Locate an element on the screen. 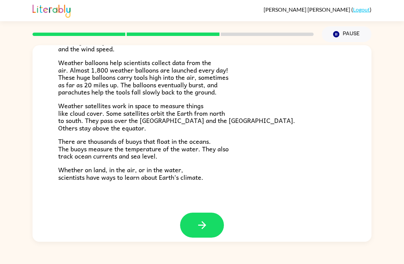  img: Literably is located at coordinates (51, 10).